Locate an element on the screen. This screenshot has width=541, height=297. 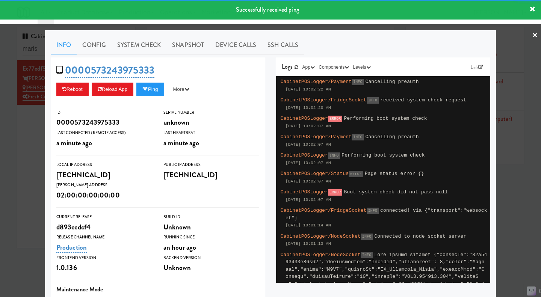
span: CabinetPOSLogger/Status is located at coordinates (315, 174).